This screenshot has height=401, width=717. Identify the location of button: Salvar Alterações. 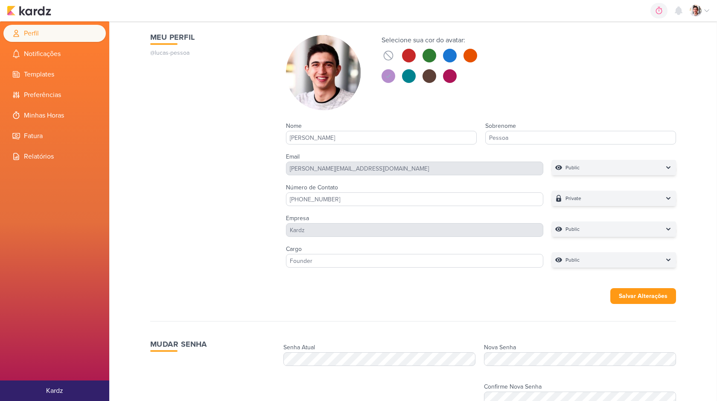
(644, 296).